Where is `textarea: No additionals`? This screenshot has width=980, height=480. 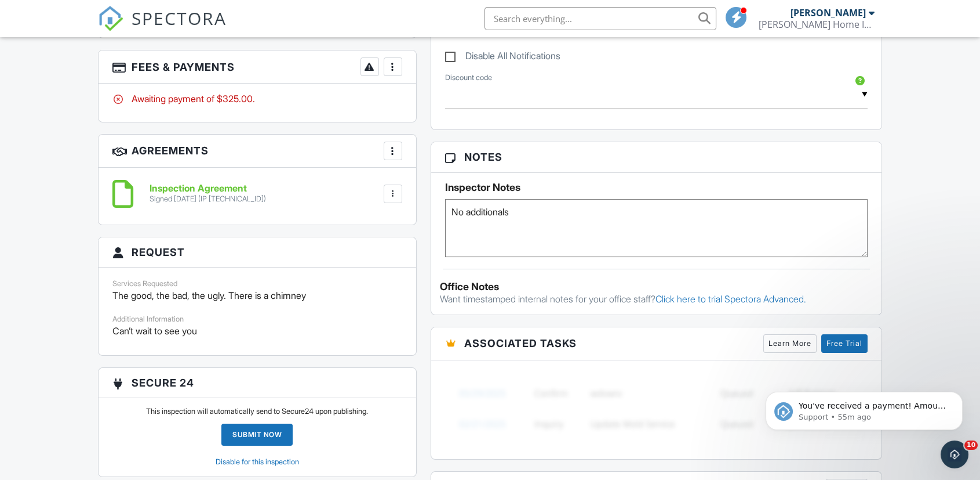 textarea: No additionals is located at coordinates (656, 228).